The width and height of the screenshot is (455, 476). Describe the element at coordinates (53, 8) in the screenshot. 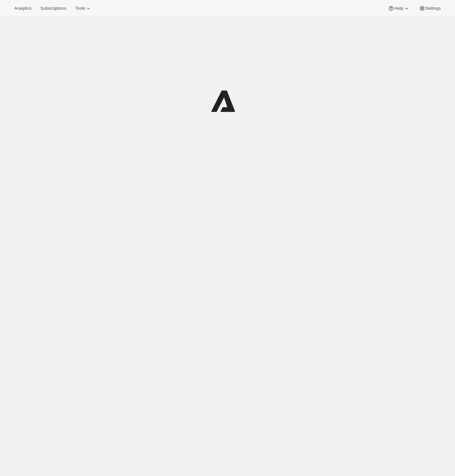

I see `button: Subscriptions` at that location.